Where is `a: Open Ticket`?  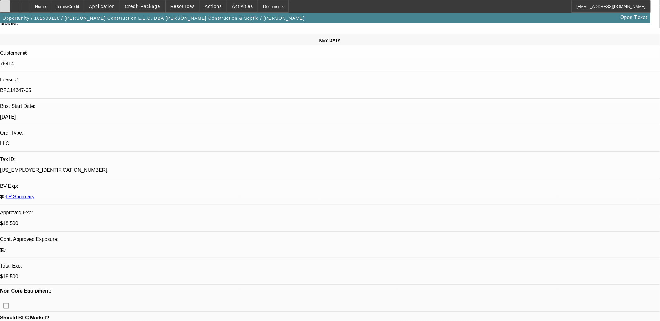
a: Open Ticket is located at coordinates (633, 18).